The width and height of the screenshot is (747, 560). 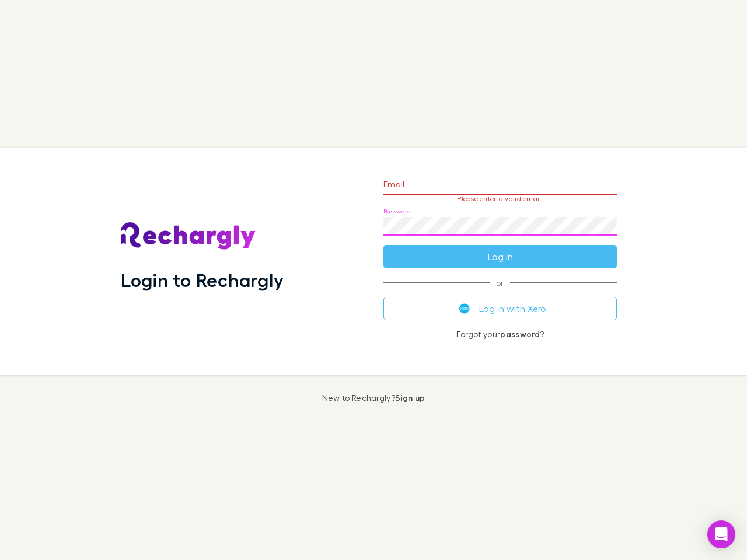 I want to click on p: Forgot your ?, so click(x=500, y=334).